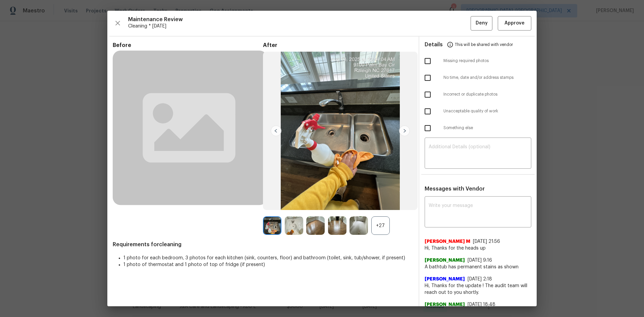 The width and height of the screenshot is (644, 317). Describe the element at coordinates (478, 112) in the screenshot. I see `div: Unacceptable quality of work` at that location.